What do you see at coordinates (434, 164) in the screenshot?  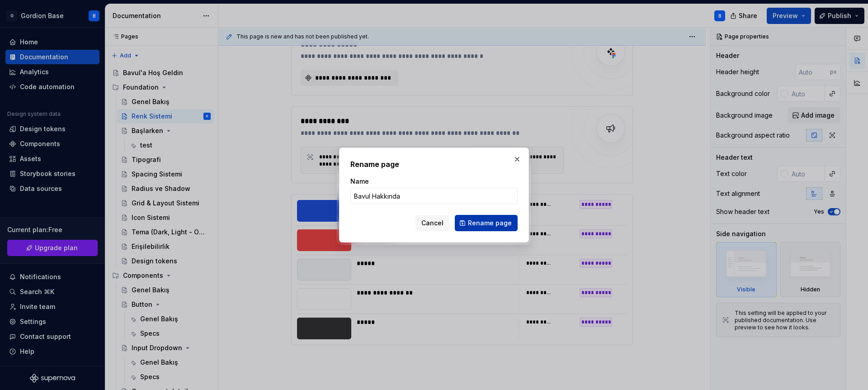 I see `h2: Rename page` at bounding box center [434, 164].